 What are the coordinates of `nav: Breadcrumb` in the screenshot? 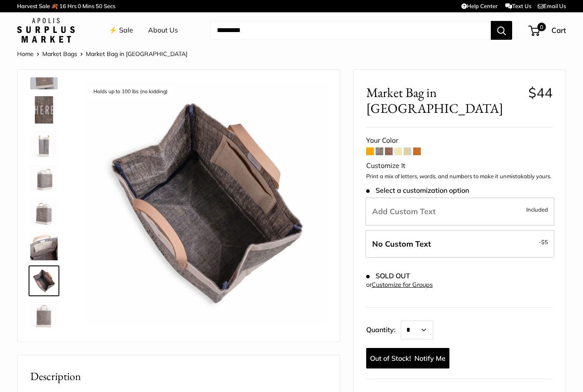 It's located at (102, 54).